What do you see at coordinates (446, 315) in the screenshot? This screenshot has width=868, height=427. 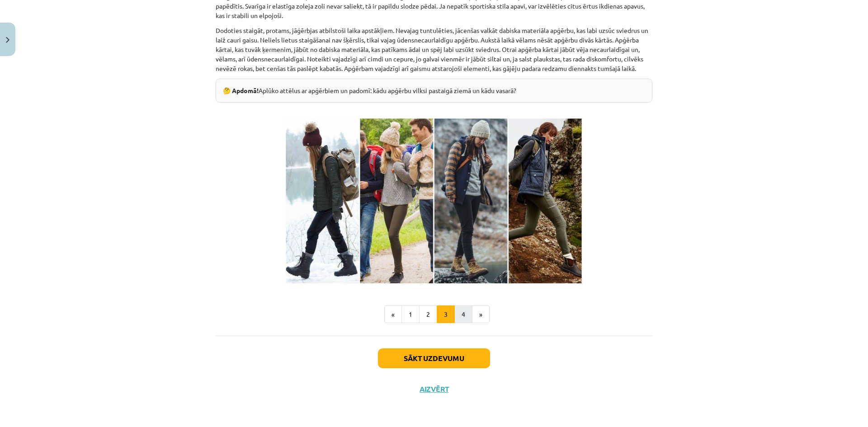 I see `button: 3` at bounding box center [446, 315].